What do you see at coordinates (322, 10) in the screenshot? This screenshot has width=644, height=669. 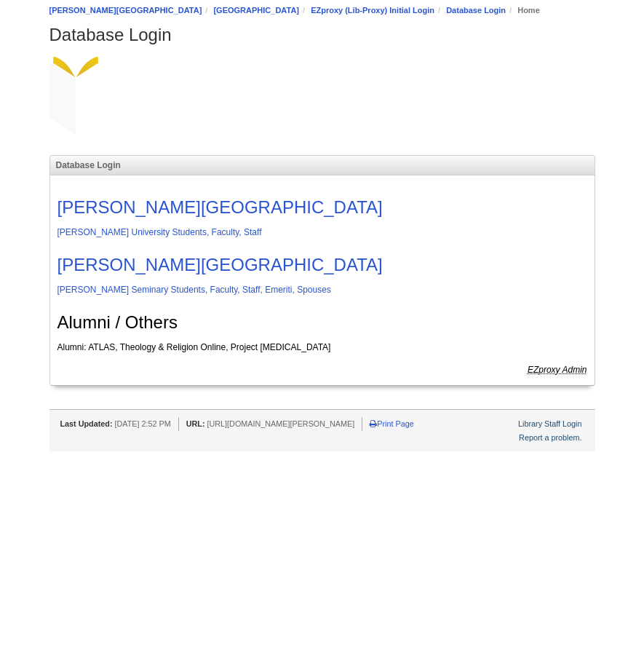 I see `nav: breadcrumb` at bounding box center [322, 10].